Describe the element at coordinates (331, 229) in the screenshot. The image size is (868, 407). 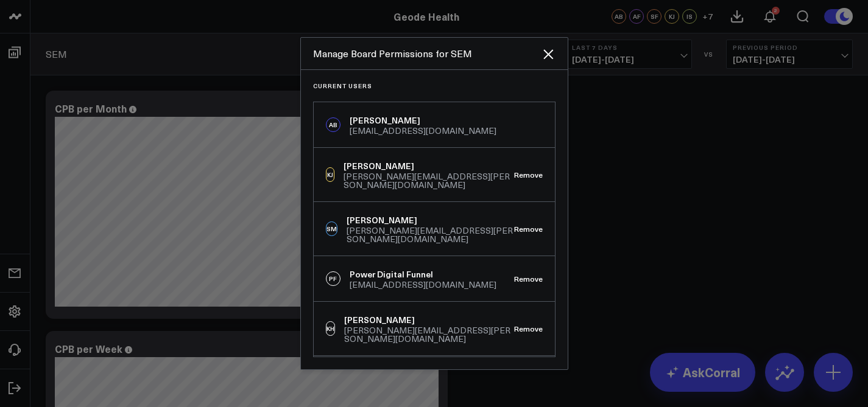
I see `div: SM` at that location.